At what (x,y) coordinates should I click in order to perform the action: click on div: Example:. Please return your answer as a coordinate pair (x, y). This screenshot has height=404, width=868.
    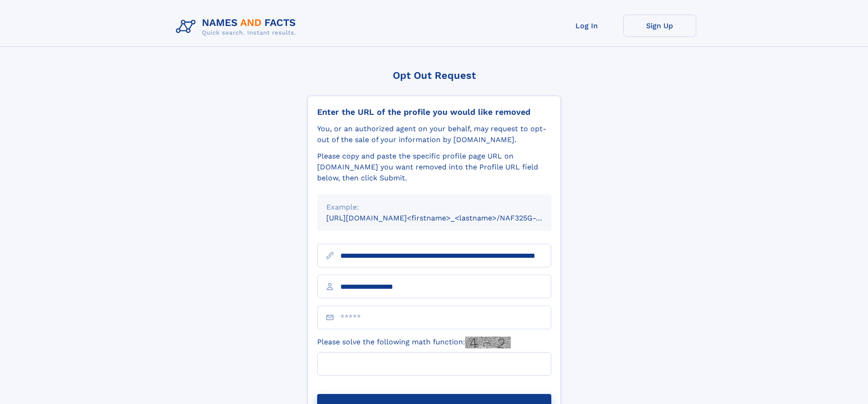
    Looking at the image, I should click on (434, 207).